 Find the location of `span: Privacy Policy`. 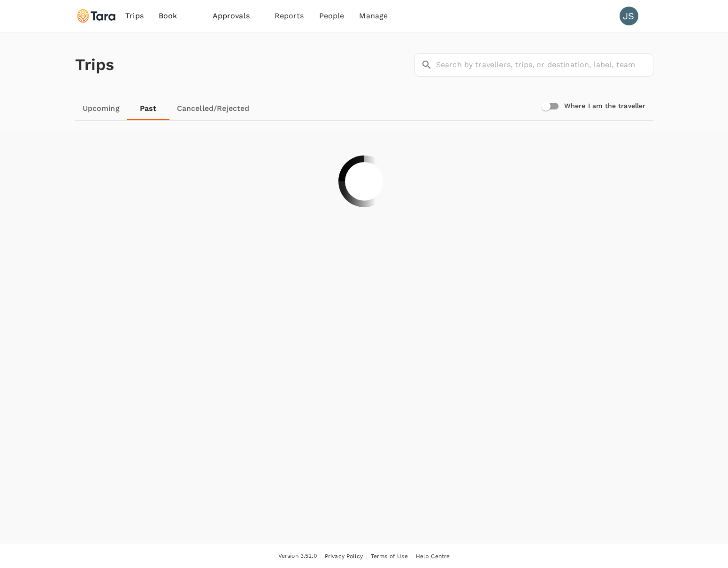

span: Privacy Policy is located at coordinates (343, 557).